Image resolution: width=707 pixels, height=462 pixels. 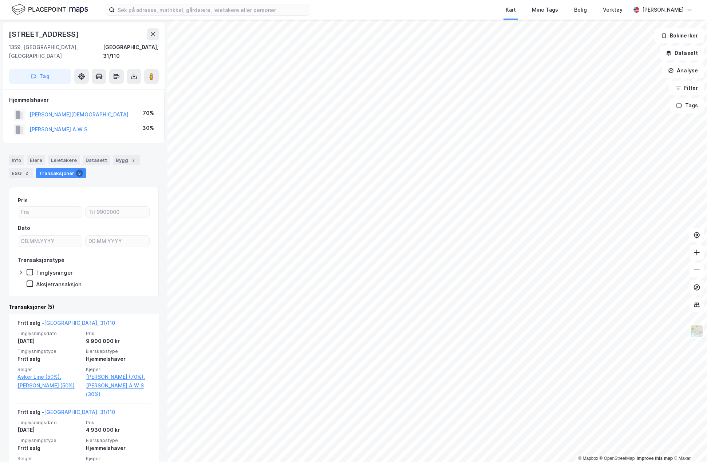 What do you see at coordinates (50, 212) in the screenshot?
I see `input: Fra` at bounding box center [50, 212].